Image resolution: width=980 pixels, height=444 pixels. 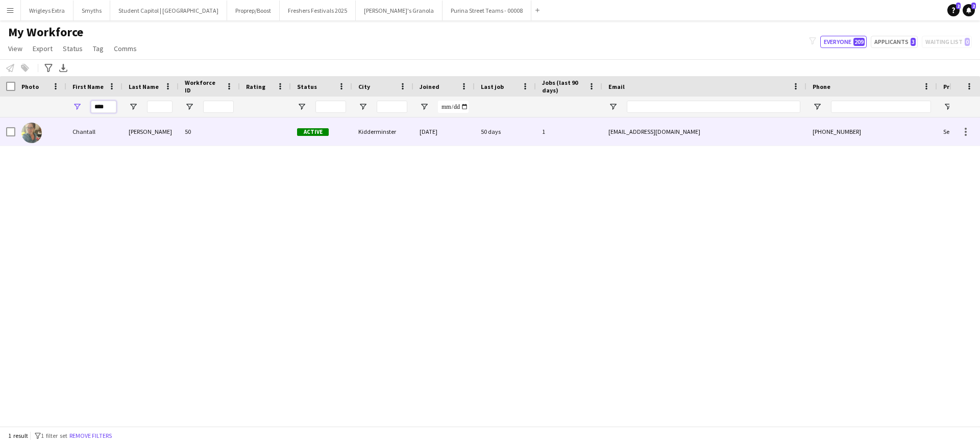 I want to click on span: Rating, so click(x=256, y=86).